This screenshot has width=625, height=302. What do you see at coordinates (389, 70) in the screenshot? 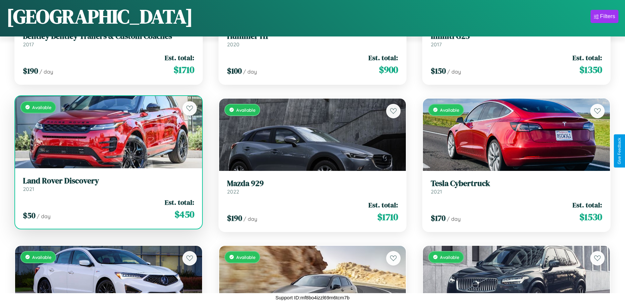
I see `span: $ 900` at bounding box center [389, 70].